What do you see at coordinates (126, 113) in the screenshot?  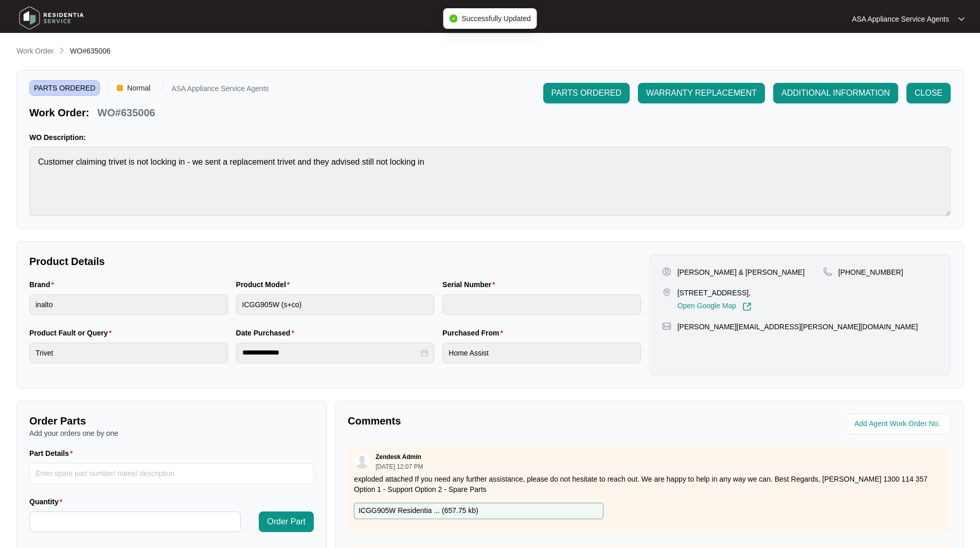 I see `p: WO#635006` at bounding box center [126, 113].